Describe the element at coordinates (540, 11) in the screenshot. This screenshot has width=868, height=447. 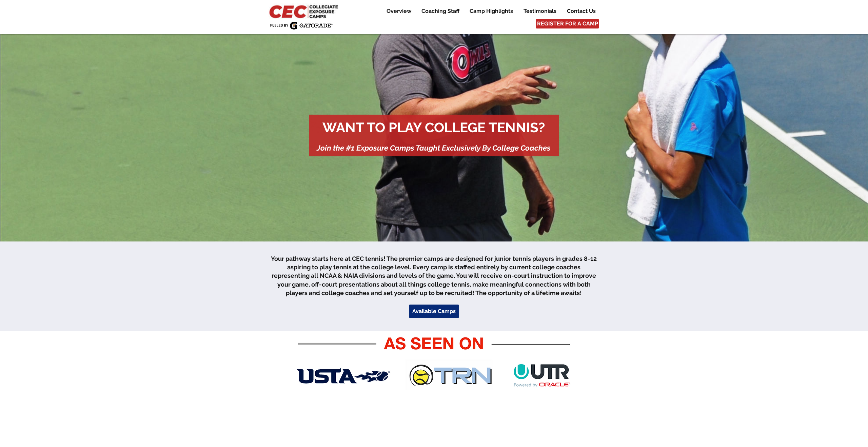
I see `p: Testimonials` at that location.